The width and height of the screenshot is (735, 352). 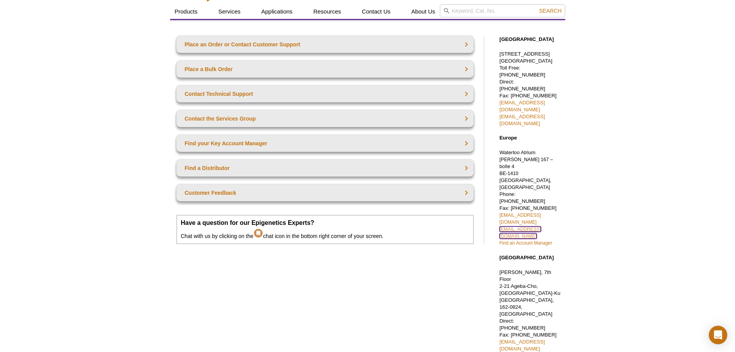 What do you see at coordinates (325, 118) in the screenshot?
I see `a: Contact the Services Group` at bounding box center [325, 118].